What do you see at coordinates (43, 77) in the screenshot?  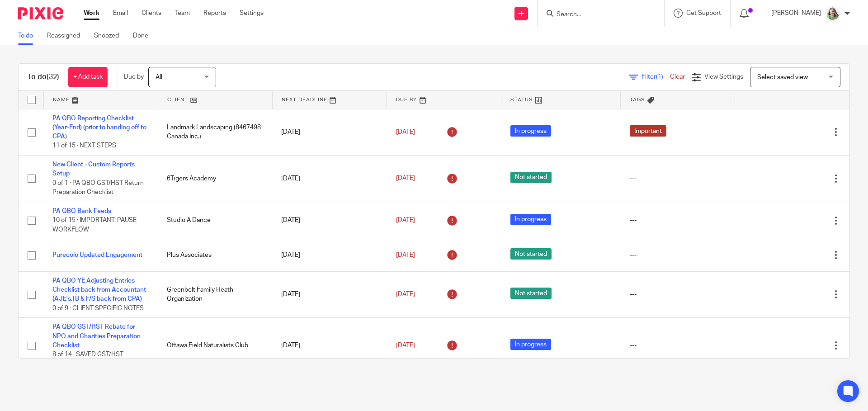 I see `h1: To do` at bounding box center [43, 77].